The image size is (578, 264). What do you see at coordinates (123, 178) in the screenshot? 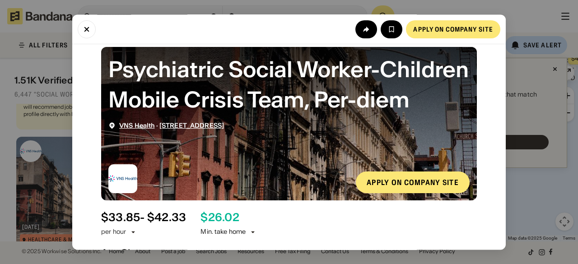
I see `img: VNS Health logo` at bounding box center [123, 178].